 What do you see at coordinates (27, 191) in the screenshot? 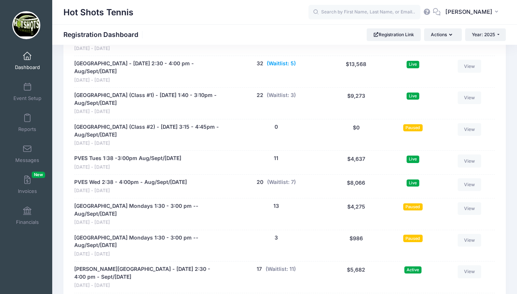
I see `span: Invoices` at bounding box center [27, 191].